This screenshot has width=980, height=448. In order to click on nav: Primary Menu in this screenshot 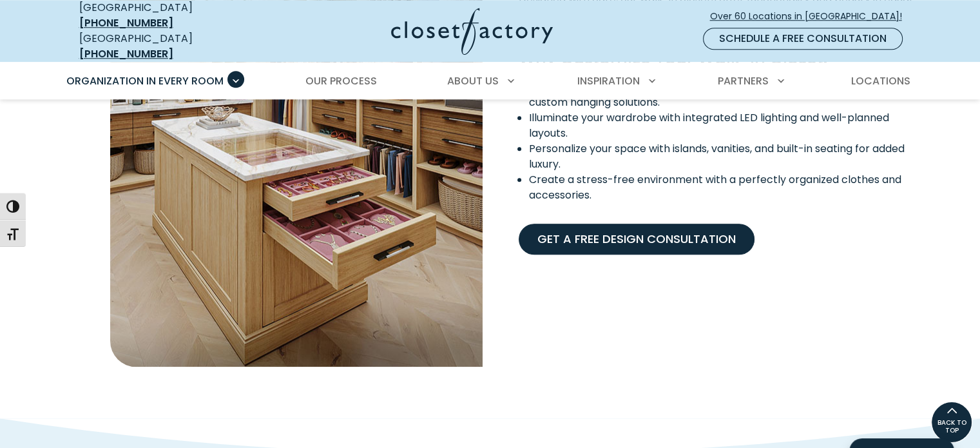, I will do `click(490, 81)`.